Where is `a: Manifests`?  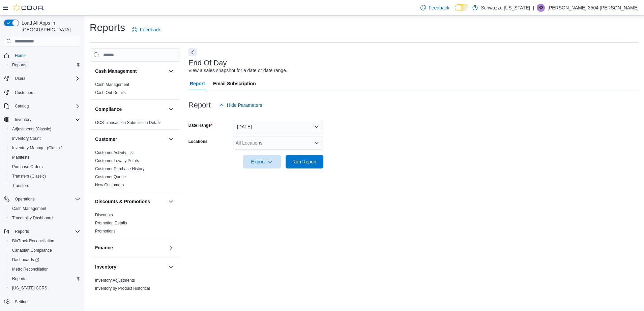
a: Manifests is located at coordinates (20, 157).